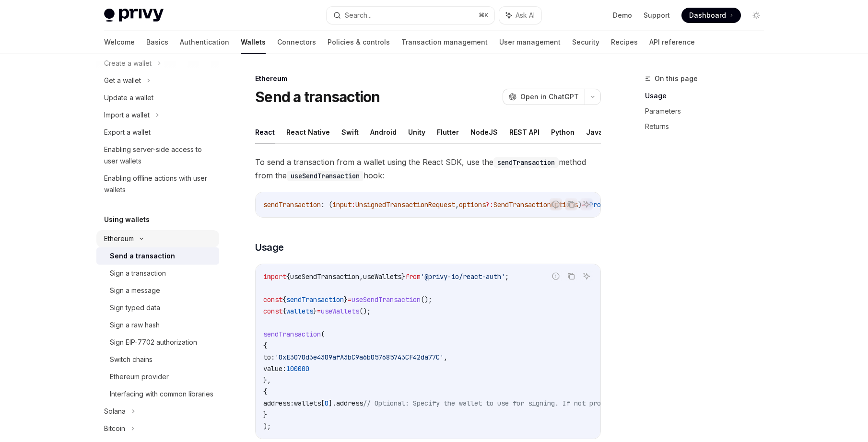 The width and height of the screenshot is (868, 442). What do you see at coordinates (622, 15) in the screenshot?
I see `a: Demo` at bounding box center [622, 15].